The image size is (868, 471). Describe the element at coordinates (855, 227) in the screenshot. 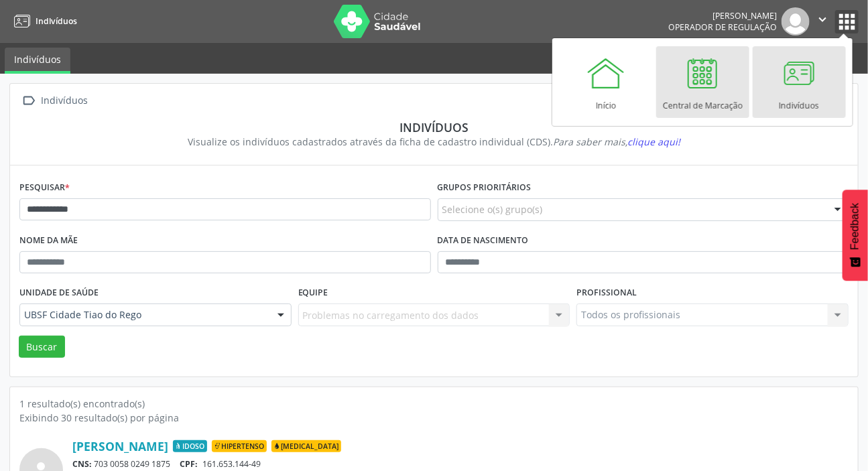

I see `span: Feedback` at that location.